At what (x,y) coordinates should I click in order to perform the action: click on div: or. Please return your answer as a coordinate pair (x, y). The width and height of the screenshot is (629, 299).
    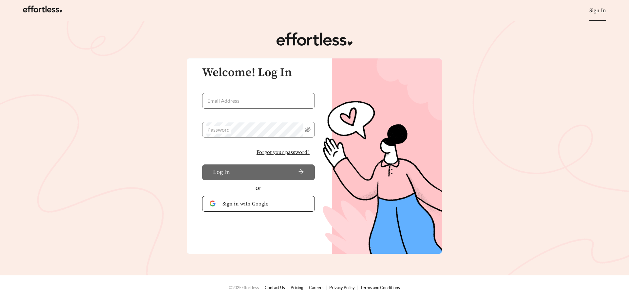
    Looking at the image, I should click on (259, 188).